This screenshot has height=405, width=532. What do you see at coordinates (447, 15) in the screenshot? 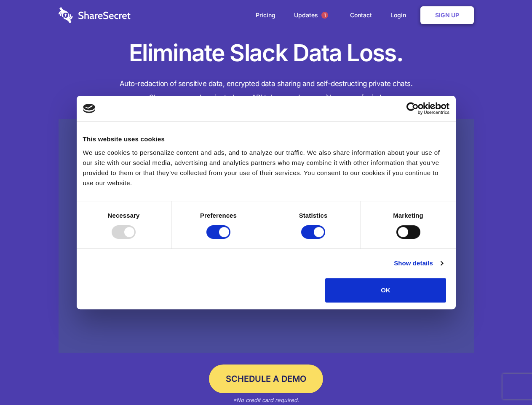
I see `a: Sign Up` at bounding box center [447, 15].